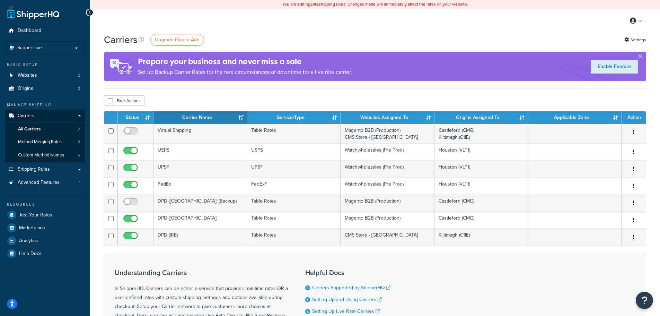  Describe the element at coordinates (200, 118) in the screenshot. I see `th: Carrier Name: activate to sort column ascending` at that location.